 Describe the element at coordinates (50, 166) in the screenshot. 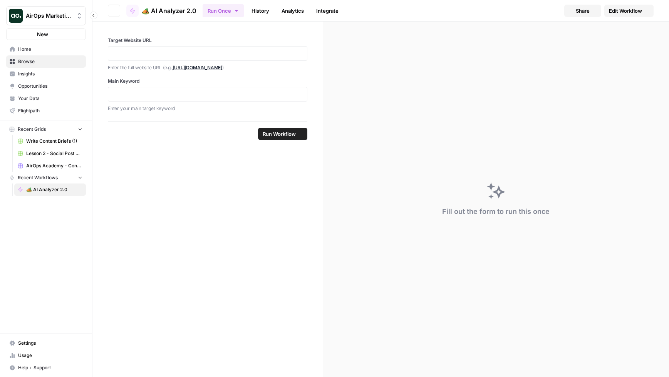

I see `a: AirOps Academy - Content Generation` at that location.